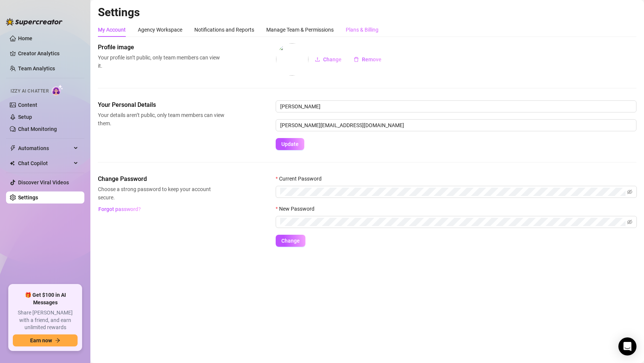 Image resolution: width=644 pixels, height=363 pixels. I want to click on span: Forgot password?, so click(119, 209).